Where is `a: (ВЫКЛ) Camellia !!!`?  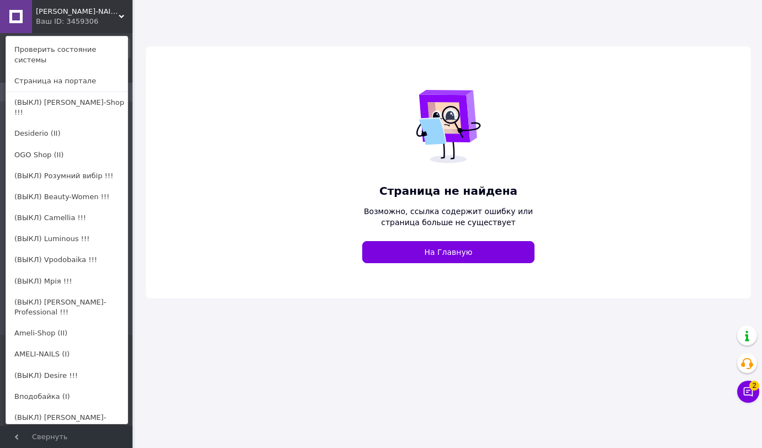 a: (ВЫКЛ) Camellia !!! is located at coordinates (67, 218).